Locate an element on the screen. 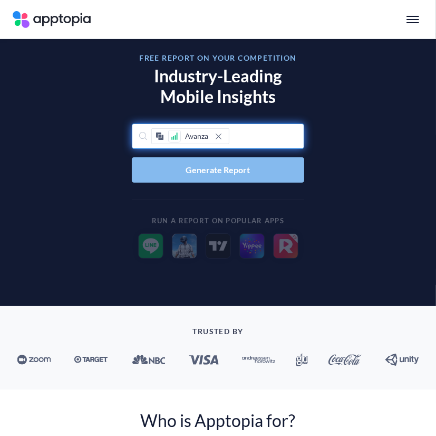 Image resolution: width=436 pixels, height=436 pixels. img: Target_logo.svg is located at coordinates (91, 360).